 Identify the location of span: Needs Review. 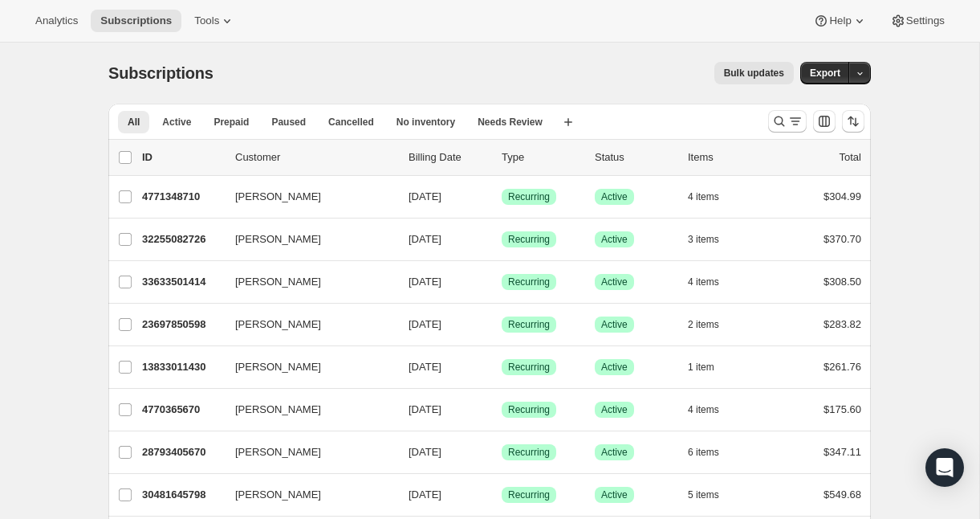
(510, 122).